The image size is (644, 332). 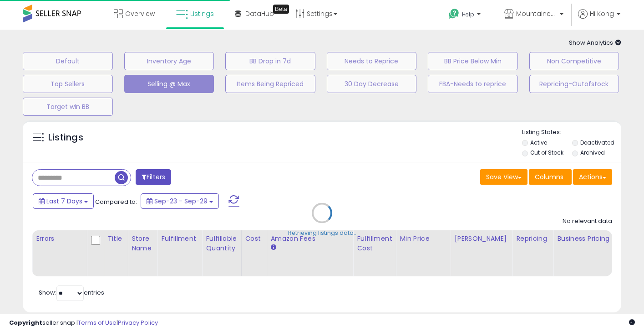 What do you see at coordinates (281, 9) in the screenshot?
I see `div: Tooltip anchor` at bounding box center [281, 9].